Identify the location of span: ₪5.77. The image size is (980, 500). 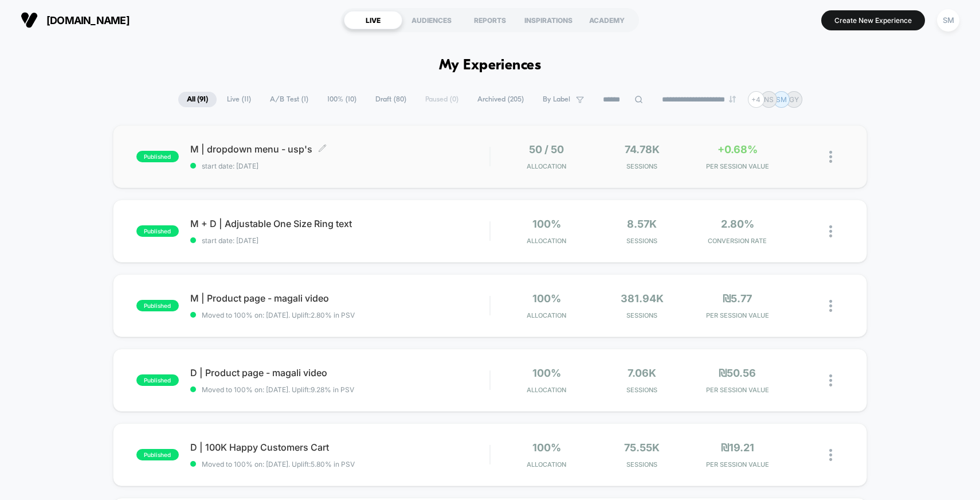
(737, 298).